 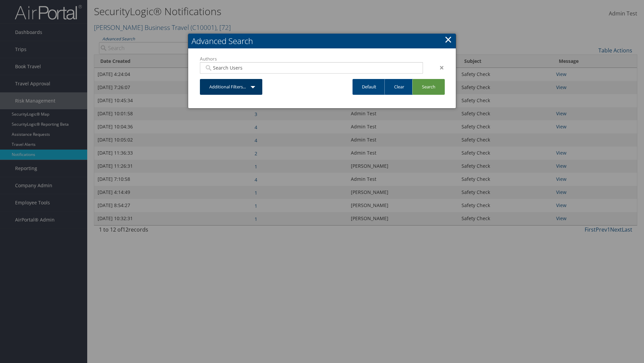 What do you see at coordinates (312, 58) in the screenshot?
I see `label: Authors` at bounding box center [312, 58].